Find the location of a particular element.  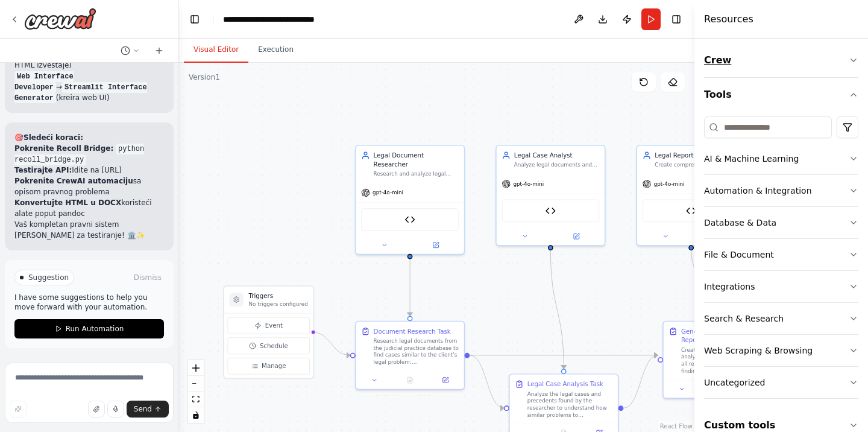

button: Manage is located at coordinates (269, 366).